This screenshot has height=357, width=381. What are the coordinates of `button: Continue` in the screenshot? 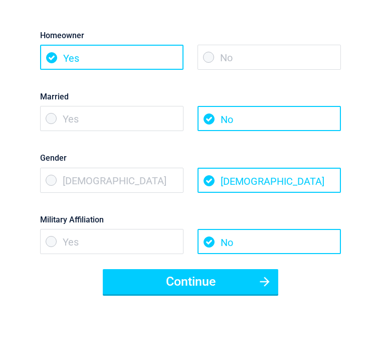 It's located at (191, 282).